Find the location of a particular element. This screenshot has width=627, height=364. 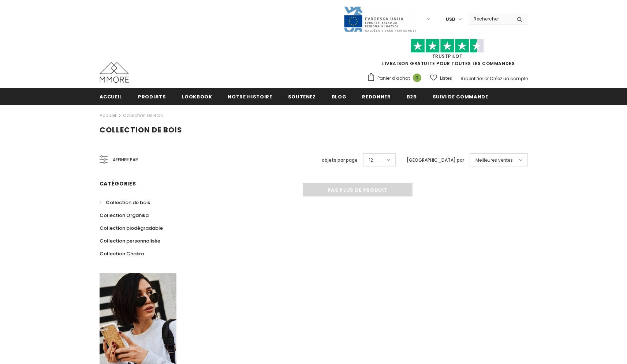

span: Collection Chakra is located at coordinates (122, 253).